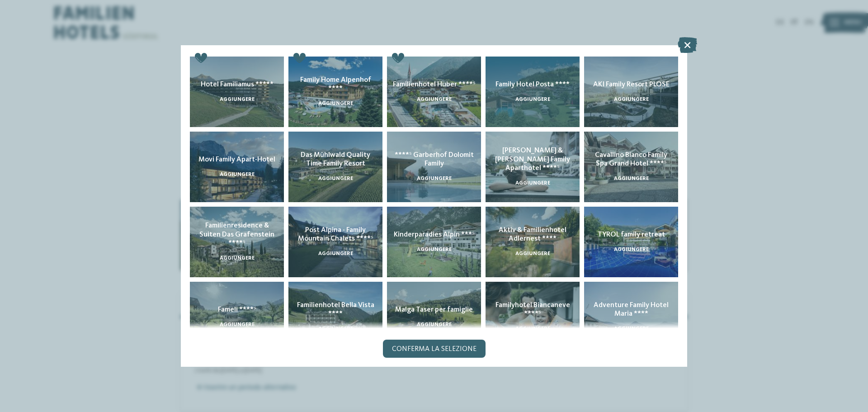  What do you see at coordinates (631, 235) in the screenshot?
I see `span: TYROL family retreat` at bounding box center [631, 235].